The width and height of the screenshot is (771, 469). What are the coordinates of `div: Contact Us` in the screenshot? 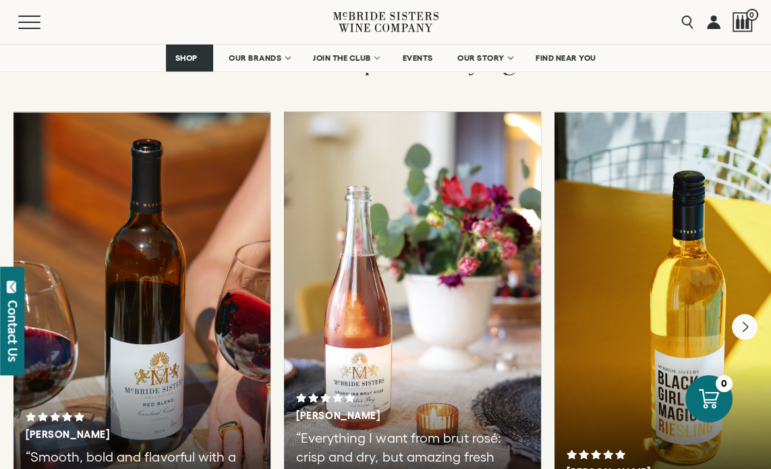 It's located at (13, 330).